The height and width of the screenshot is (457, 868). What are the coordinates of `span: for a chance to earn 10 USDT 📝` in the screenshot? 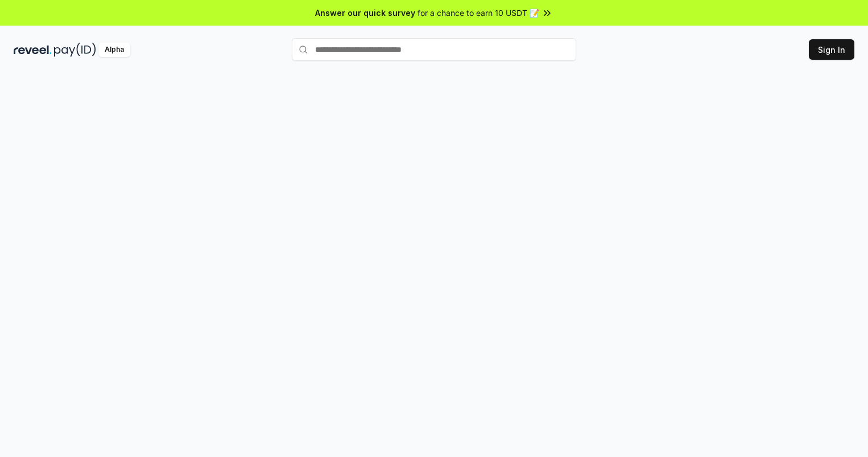 It's located at (479, 13).